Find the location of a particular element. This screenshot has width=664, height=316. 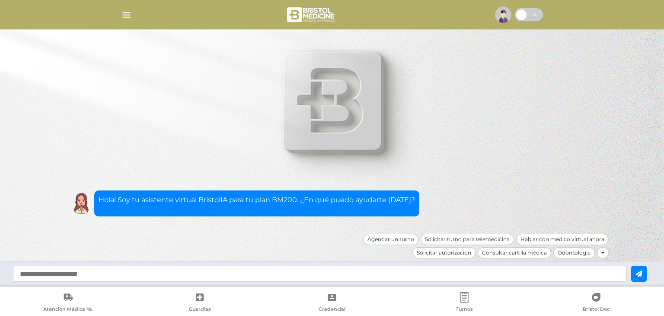

span: Guardias is located at coordinates (200, 310).